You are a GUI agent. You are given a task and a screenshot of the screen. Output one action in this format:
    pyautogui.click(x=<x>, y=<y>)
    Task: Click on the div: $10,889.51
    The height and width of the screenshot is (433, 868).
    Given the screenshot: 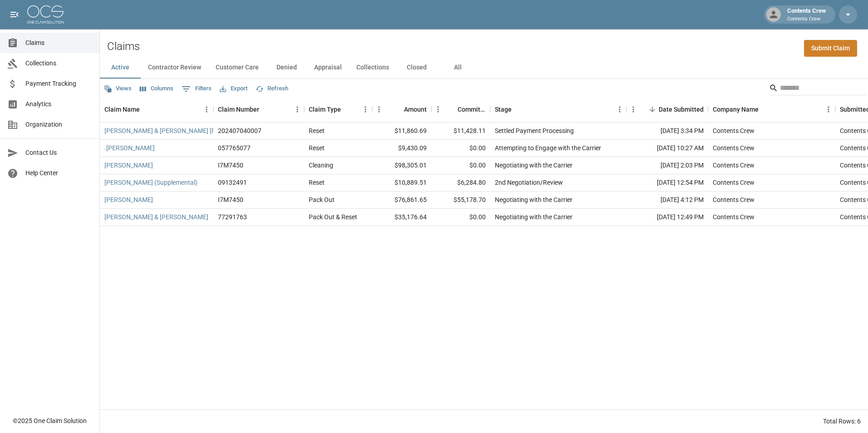 What is the action you would take?
    pyautogui.click(x=402, y=183)
    